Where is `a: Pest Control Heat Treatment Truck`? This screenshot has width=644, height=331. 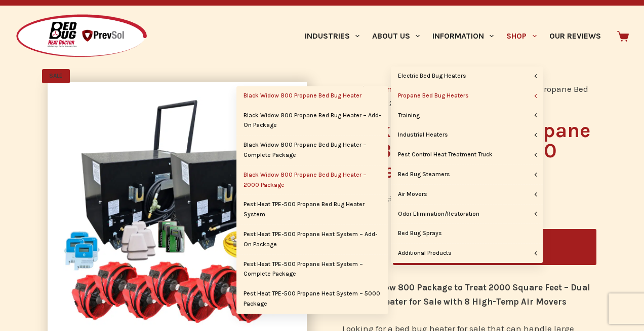 a: Pest Control Heat Treatment Truck is located at coordinates (467, 155).